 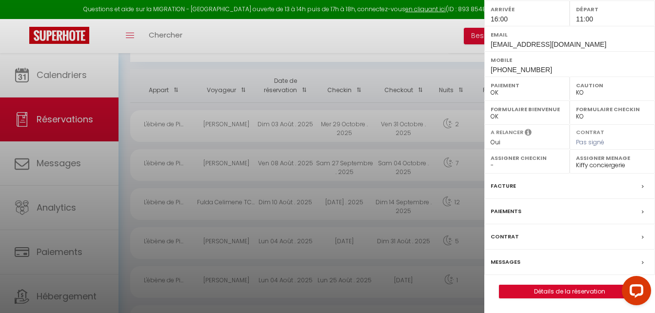 What do you see at coordinates (570, 292) in the screenshot?
I see `a: Détails de la réservation` at bounding box center [570, 292].